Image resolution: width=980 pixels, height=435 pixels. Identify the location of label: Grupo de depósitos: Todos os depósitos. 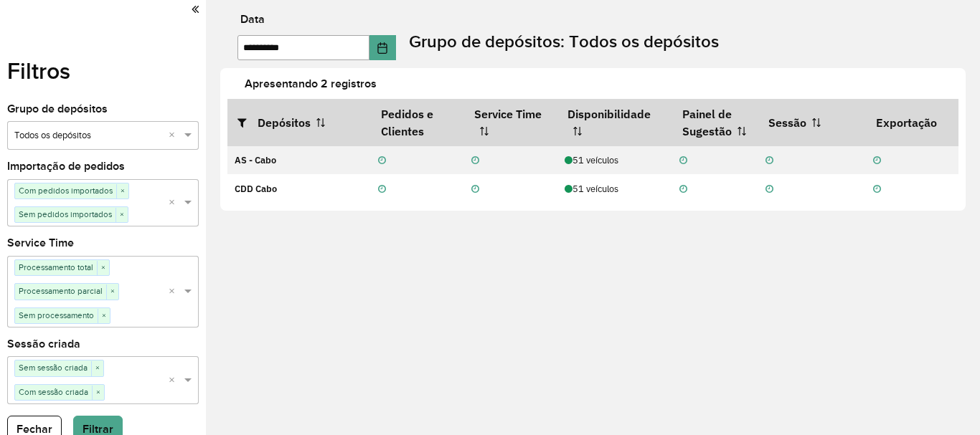
(564, 41).